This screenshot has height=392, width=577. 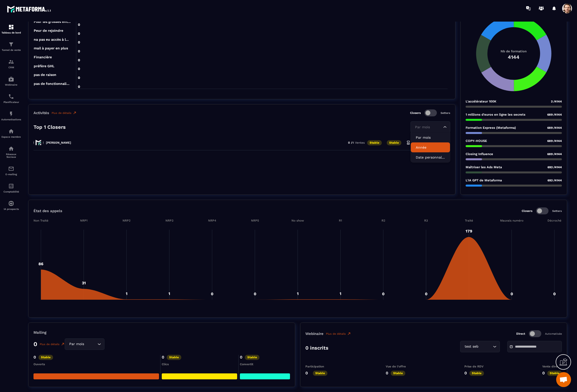 I want to click on tspan: préfère GHL, so click(x=44, y=66).